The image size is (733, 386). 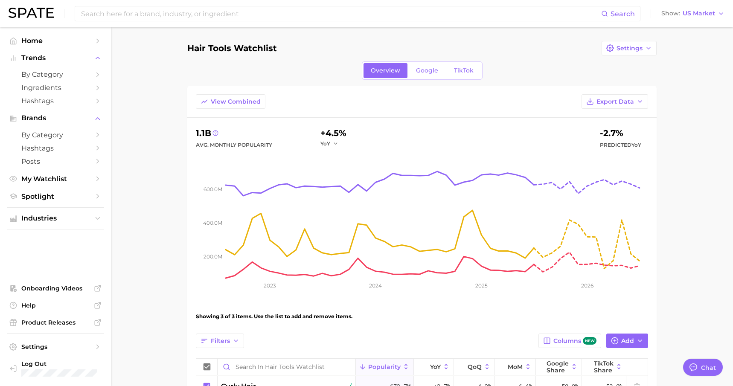 I want to click on button: Google Share, so click(x=559, y=367).